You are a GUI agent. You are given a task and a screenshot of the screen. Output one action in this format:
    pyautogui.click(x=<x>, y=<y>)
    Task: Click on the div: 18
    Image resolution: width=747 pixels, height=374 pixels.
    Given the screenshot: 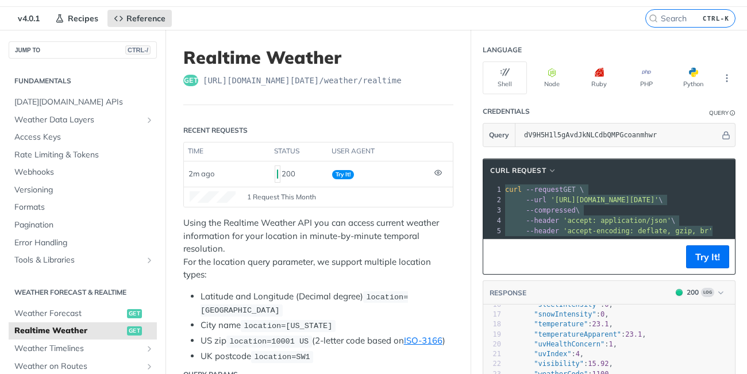 What is the action you would take?
    pyautogui.click(x=492, y=324)
    